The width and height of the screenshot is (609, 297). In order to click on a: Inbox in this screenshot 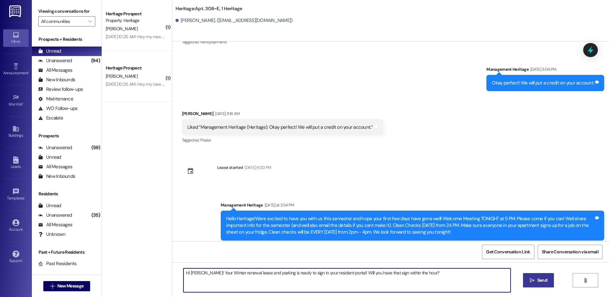, I will do `click(16, 38)`.